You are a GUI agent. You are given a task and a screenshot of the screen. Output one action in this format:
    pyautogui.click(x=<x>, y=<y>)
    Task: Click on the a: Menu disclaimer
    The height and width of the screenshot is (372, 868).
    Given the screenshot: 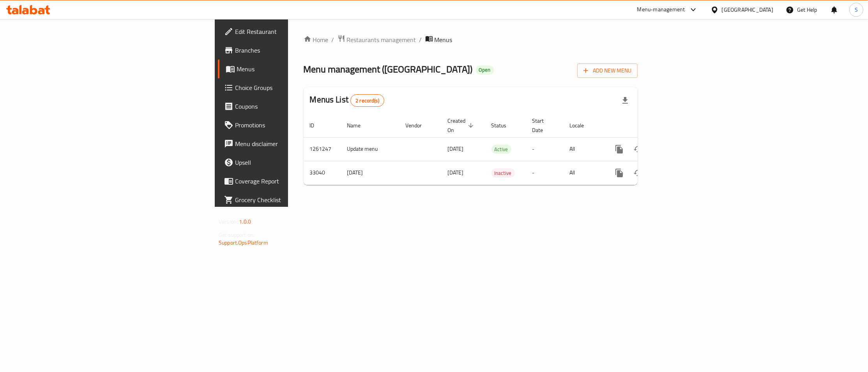 What is the action you would take?
    pyautogui.click(x=288, y=144)
    